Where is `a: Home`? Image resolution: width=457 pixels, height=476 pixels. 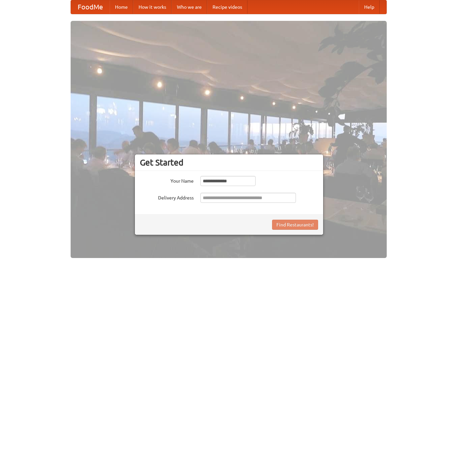 a: Home is located at coordinates (121, 7).